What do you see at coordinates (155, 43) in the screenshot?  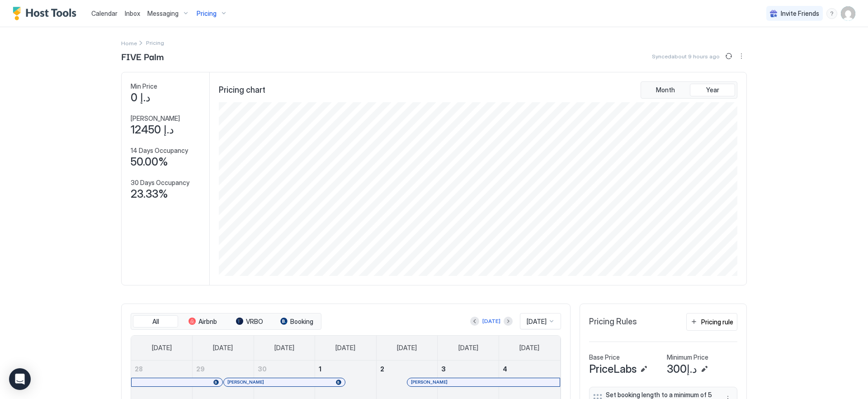 I see `span: Breadcrumb` at bounding box center [155, 43].